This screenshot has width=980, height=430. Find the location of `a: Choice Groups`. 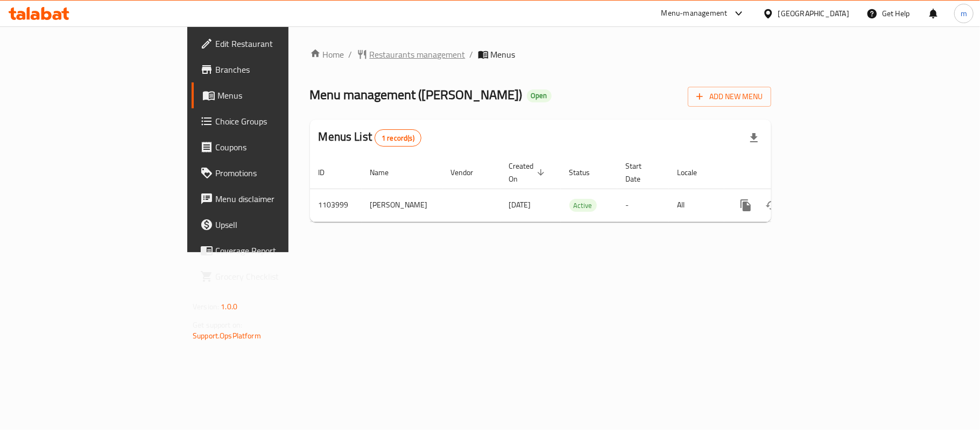

a: Choice Groups is located at coordinates (271, 121).